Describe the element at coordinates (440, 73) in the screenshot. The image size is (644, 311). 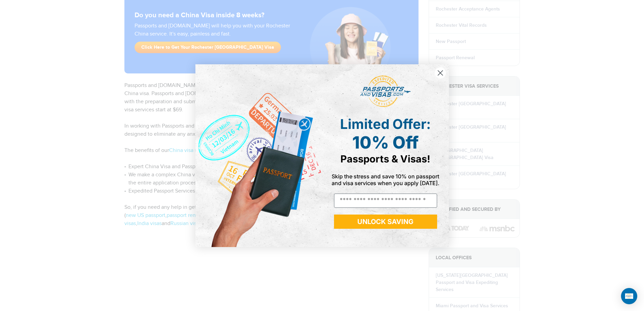
I see `button: Close dialog` at that location.